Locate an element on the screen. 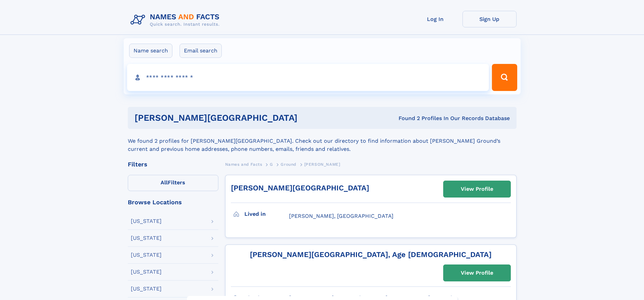 The height and width of the screenshot is (300, 644). label: Email search is located at coordinates (201, 51).